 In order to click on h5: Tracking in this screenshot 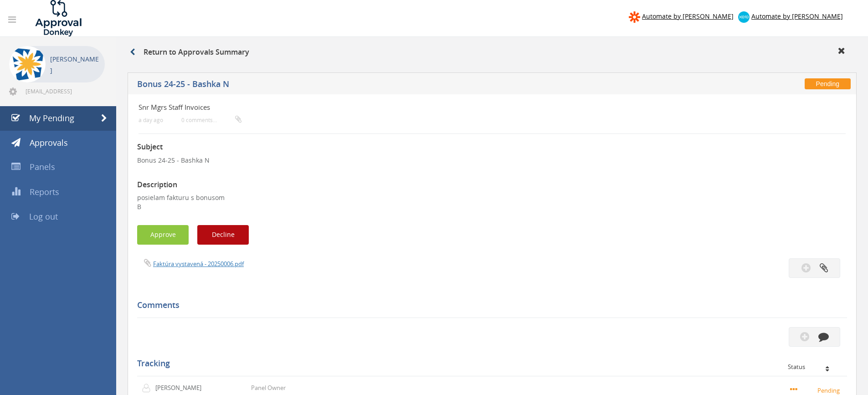, I will do `click(488, 363)`.